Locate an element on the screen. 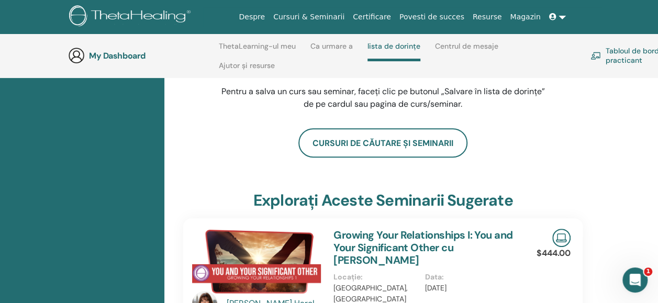 The image size is (658, 303). a: Despre is located at coordinates (252, 17).